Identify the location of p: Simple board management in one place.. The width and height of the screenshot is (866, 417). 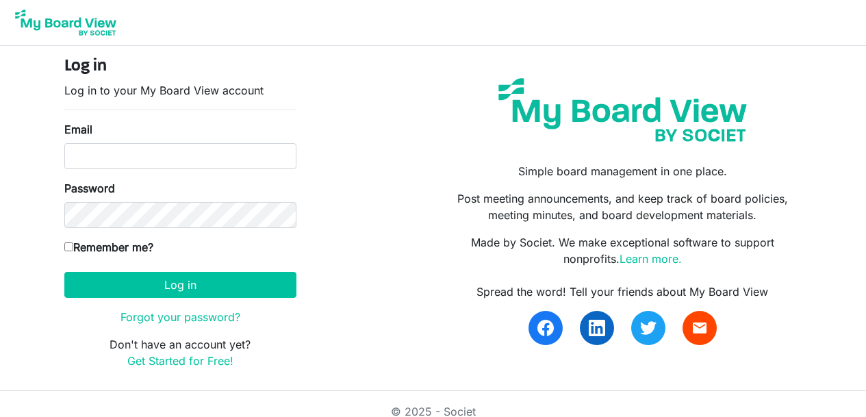
(622, 171).